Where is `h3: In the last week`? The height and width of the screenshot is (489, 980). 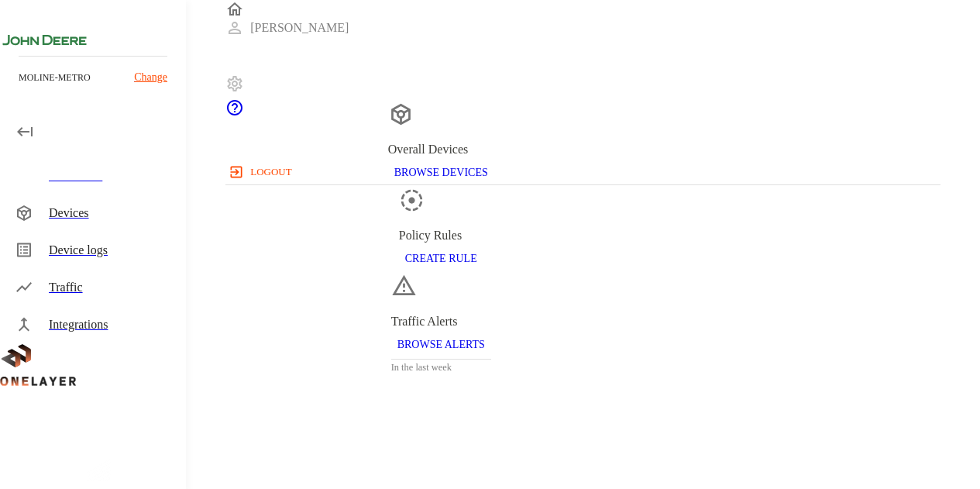 h3: In the last week is located at coordinates (441, 368).